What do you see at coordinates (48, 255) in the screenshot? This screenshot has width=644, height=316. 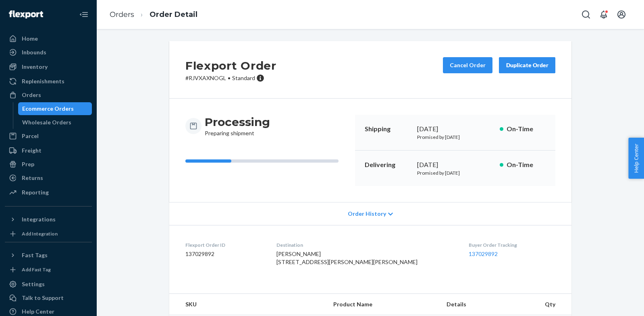 I see `button: Fast Tags` at bounding box center [48, 255].